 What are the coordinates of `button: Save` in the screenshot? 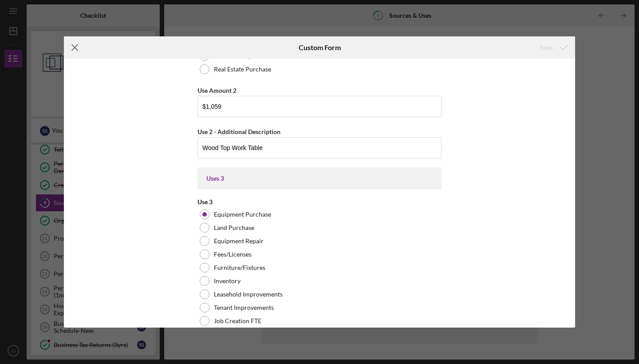 It's located at (553, 47).